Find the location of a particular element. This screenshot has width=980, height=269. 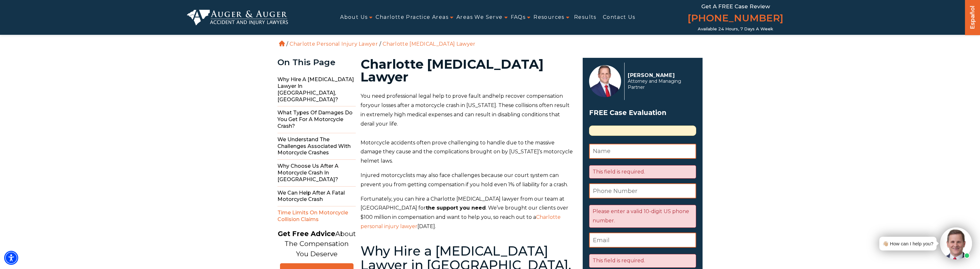

div: Accessibility Menu is located at coordinates (11, 258).